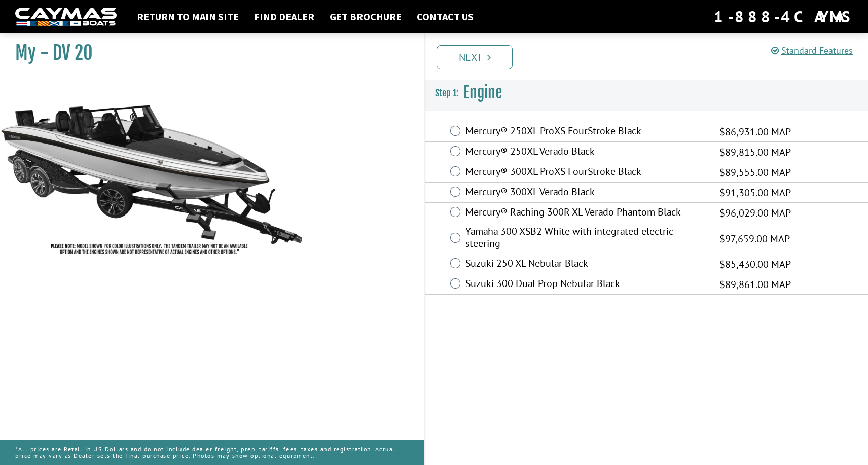 Image resolution: width=868 pixels, height=465 pixels. I want to click on ul: Pagination, so click(651, 56).